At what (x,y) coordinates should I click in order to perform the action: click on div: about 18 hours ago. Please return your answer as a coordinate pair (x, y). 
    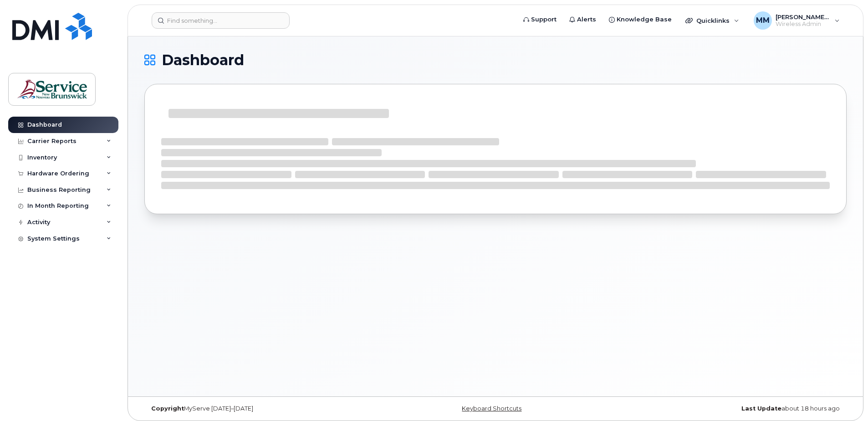
    Looking at the image, I should click on (730, 408).